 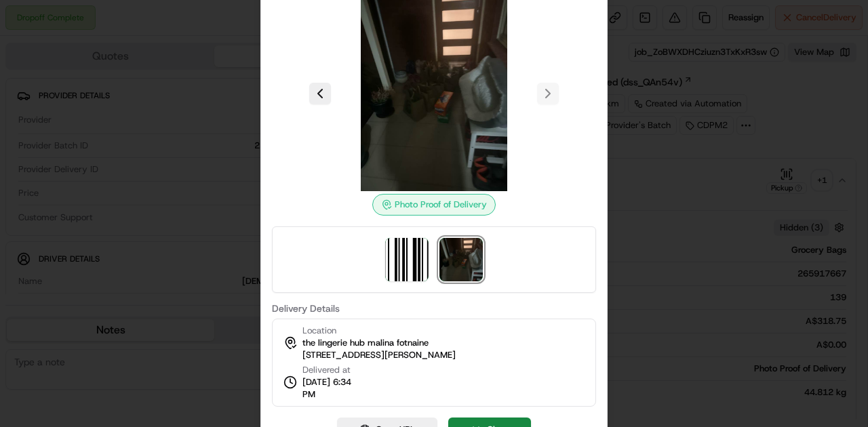 I want to click on button: barcode_scan_on_pickup image, so click(x=407, y=260).